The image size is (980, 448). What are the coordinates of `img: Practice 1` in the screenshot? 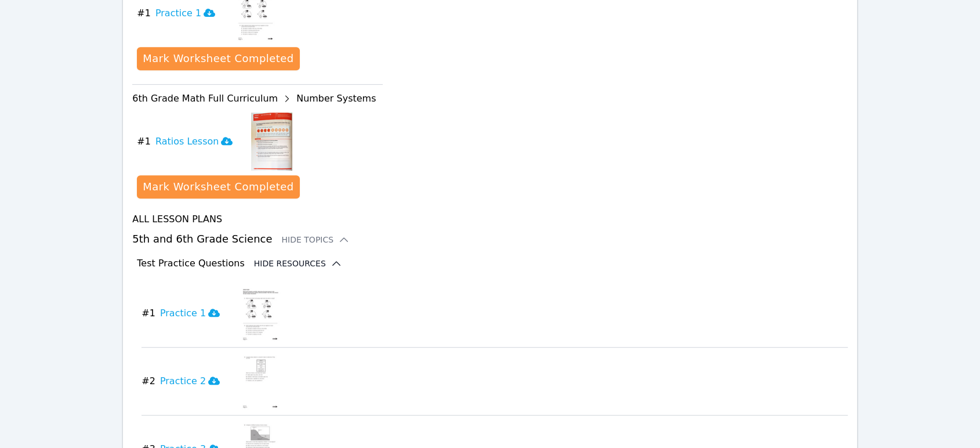 It's located at (261, 313).